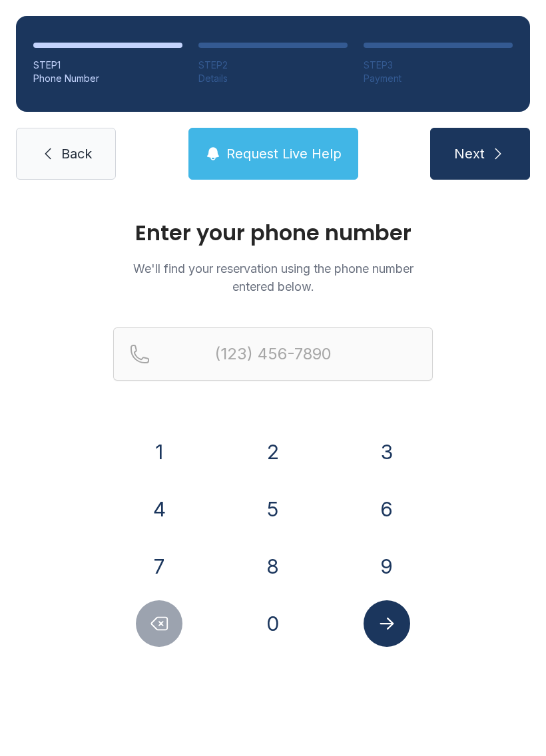 This screenshot has height=756, width=546. What do you see at coordinates (273, 78) in the screenshot?
I see `div: Details` at bounding box center [273, 78].